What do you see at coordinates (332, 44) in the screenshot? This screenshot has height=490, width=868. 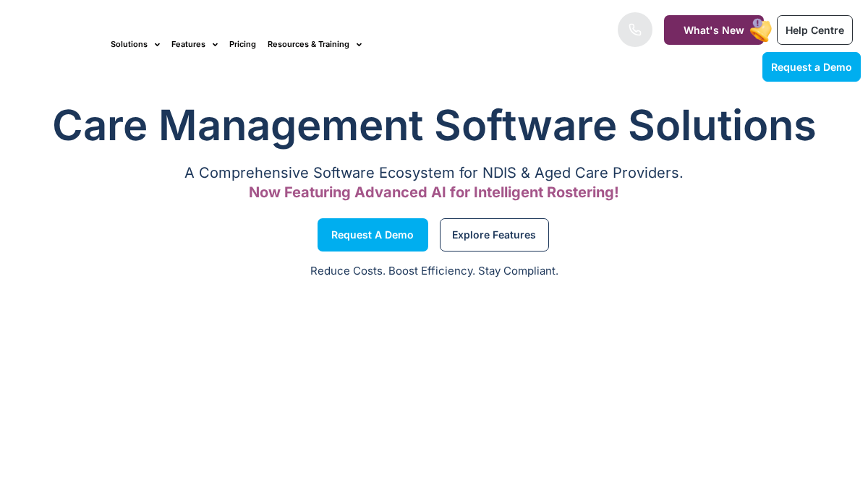 I see `nav: Menu` at bounding box center [332, 44].